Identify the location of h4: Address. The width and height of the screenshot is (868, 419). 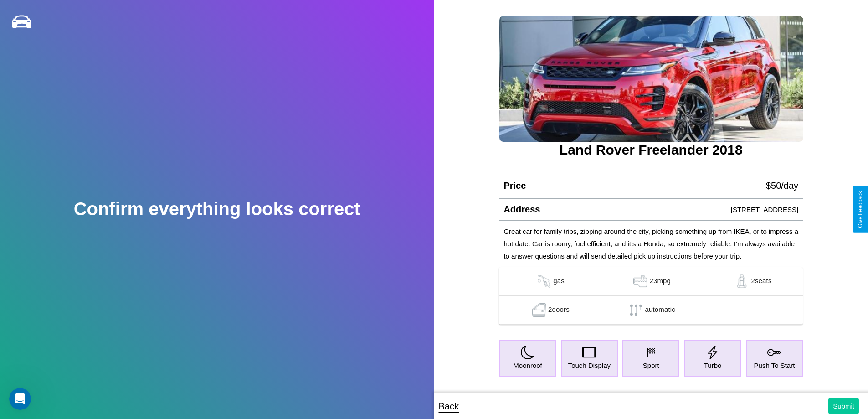
(522, 210).